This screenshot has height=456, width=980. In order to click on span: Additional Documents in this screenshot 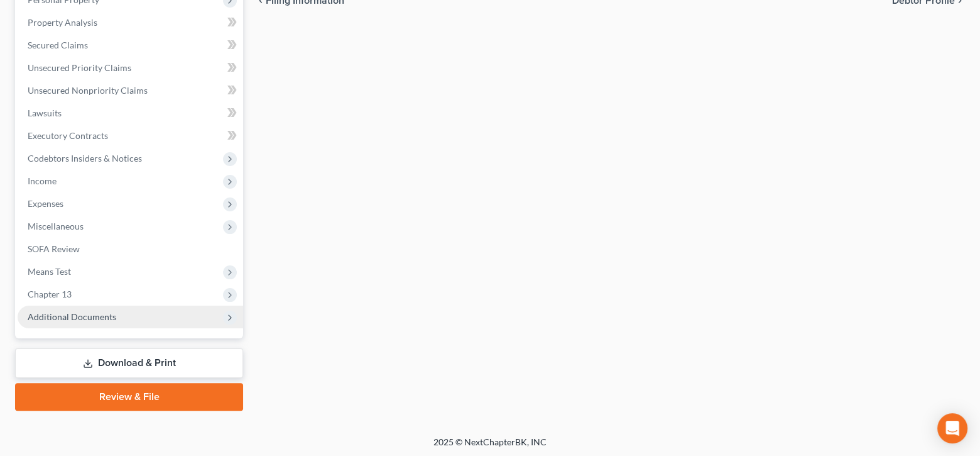, I will do `click(71, 316)`.